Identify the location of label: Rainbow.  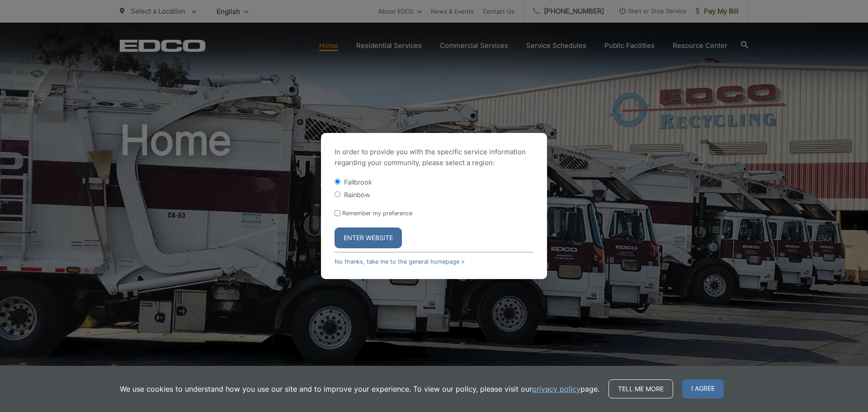
(357, 195).